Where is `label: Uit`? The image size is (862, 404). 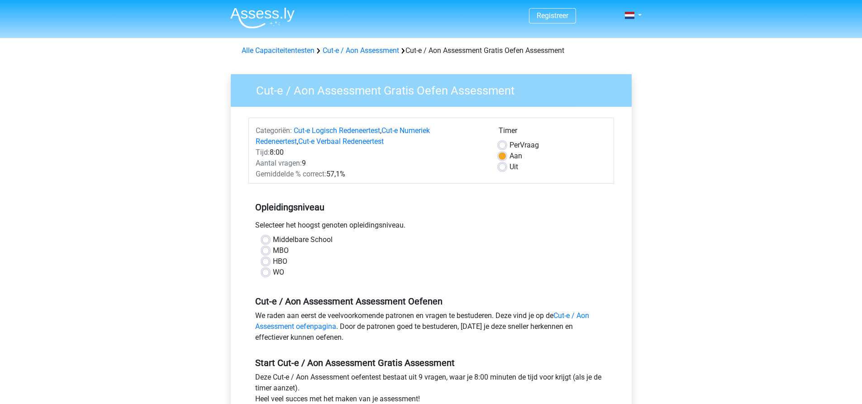
label: Uit is located at coordinates (514, 167).